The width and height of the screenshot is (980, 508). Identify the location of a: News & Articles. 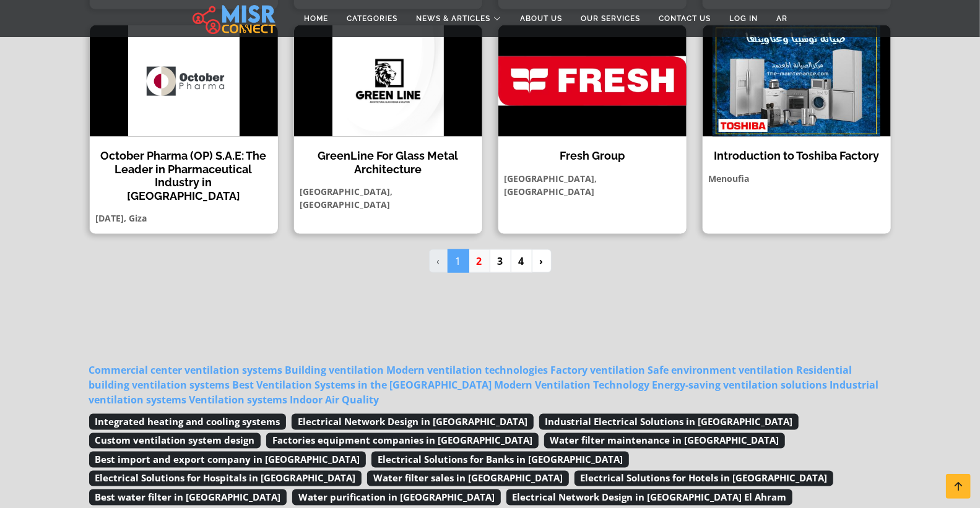
(459, 18).